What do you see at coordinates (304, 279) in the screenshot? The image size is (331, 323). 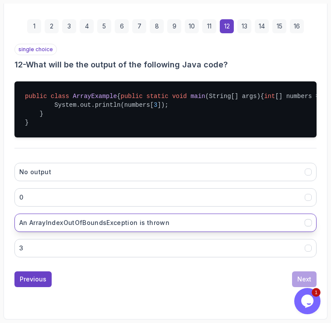 I see `button: Next` at bounding box center [304, 279].